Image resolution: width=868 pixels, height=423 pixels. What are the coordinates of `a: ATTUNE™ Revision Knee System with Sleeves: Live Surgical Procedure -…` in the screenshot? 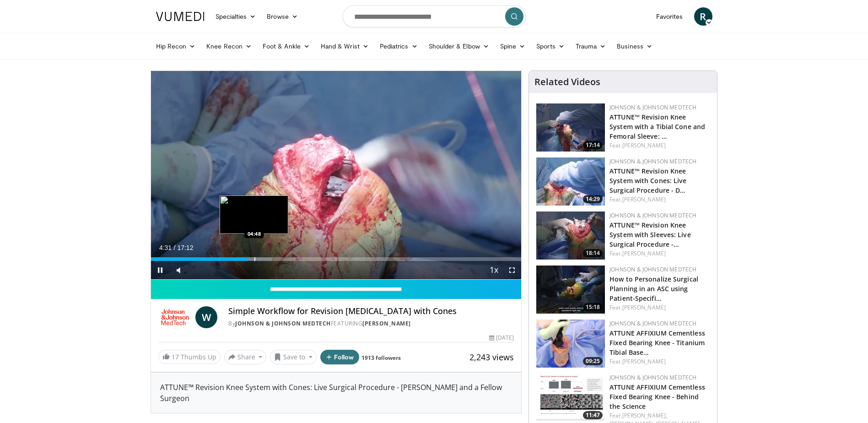 It's located at (651, 235).